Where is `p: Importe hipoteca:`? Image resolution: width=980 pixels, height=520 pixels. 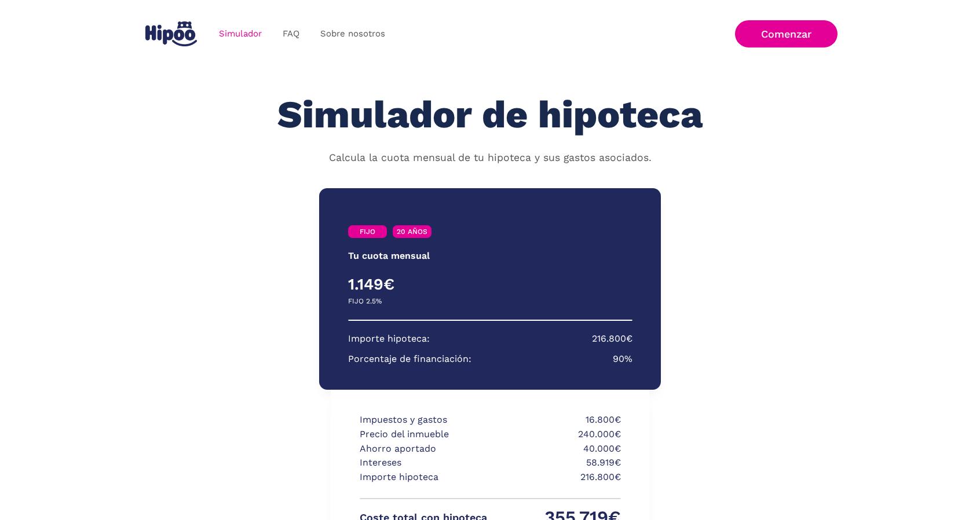
p: Importe hipoteca: is located at coordinates (389, 339).